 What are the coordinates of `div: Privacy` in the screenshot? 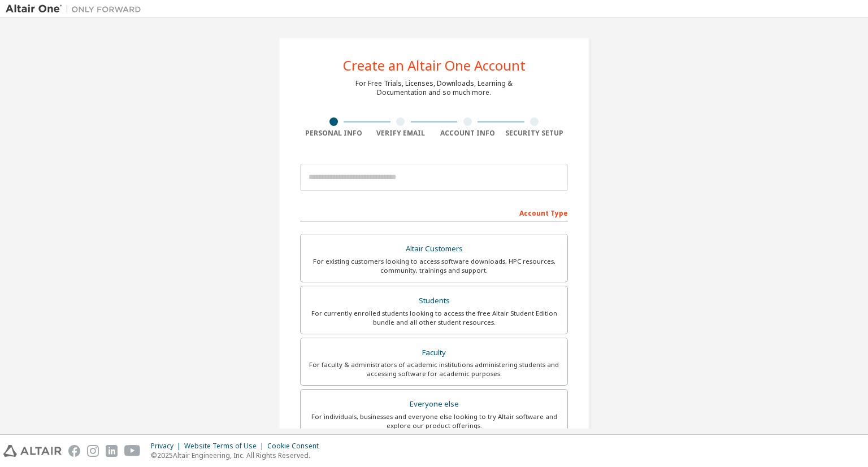 It's located at (167, 446).